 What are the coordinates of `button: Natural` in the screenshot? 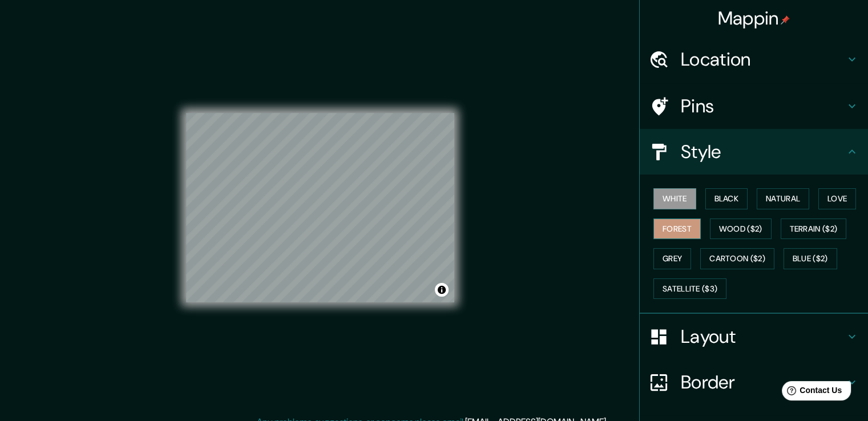 It's located at (783, 198).